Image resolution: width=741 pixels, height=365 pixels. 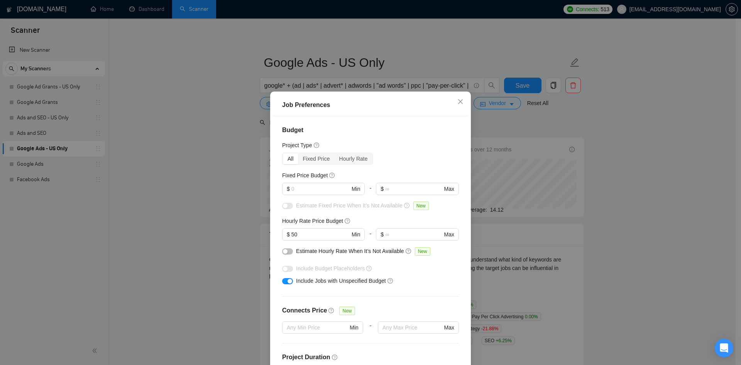 What do you see at coordinates (317, 159) in the screenshot?
I see `div: Fixed Price` at bounding box center [317, 159].